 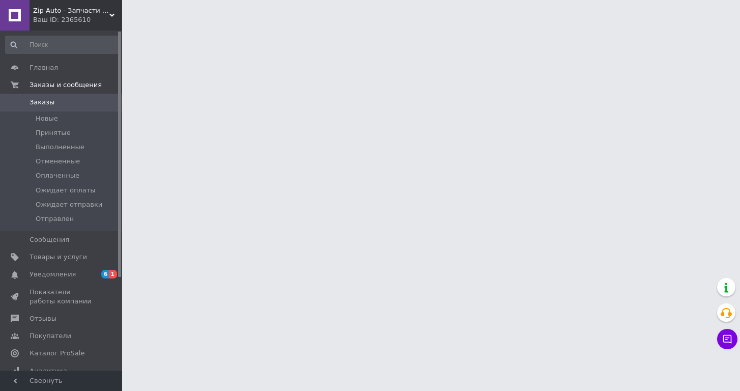 I want to click on span: Новые, so click(x=47, y=119).